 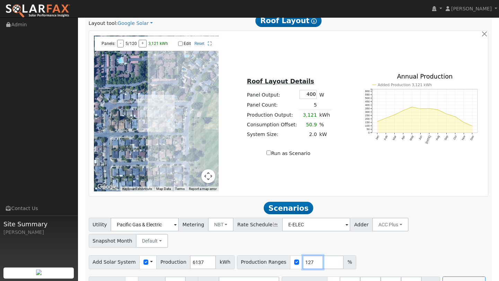 What do you see at coordinates (272, 135) in the screenshot?
I see `td: System Size:` at bounding box center [272, 135].